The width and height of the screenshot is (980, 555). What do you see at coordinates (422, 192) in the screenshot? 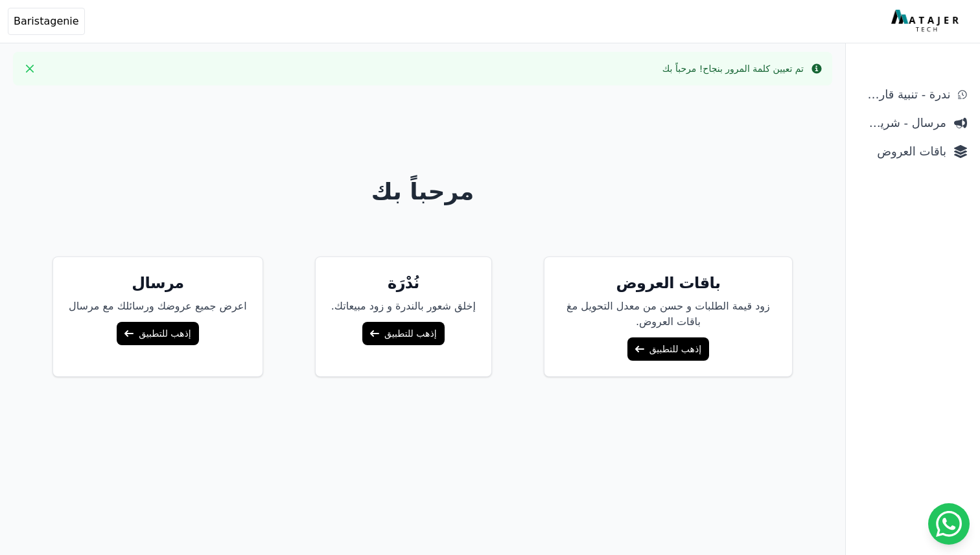
I see `h1: مرحباً بك` at bounding box center [422, 192].